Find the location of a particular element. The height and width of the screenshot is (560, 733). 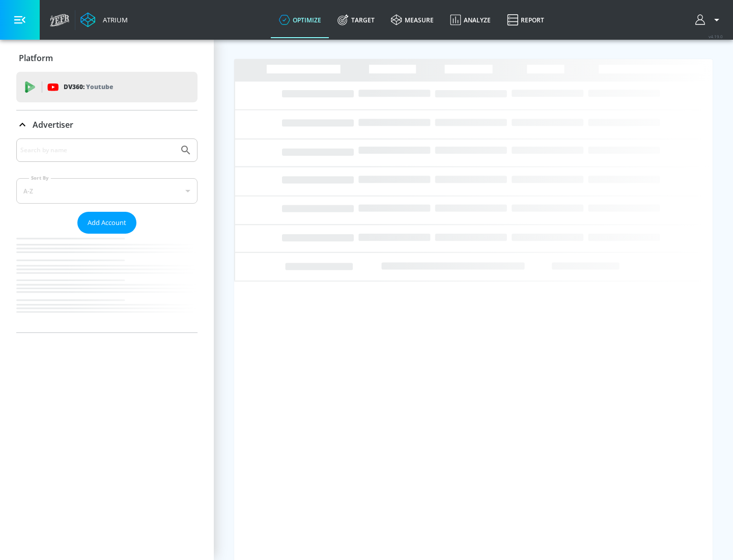

a: Atrium is located at coordinates (104, 20).